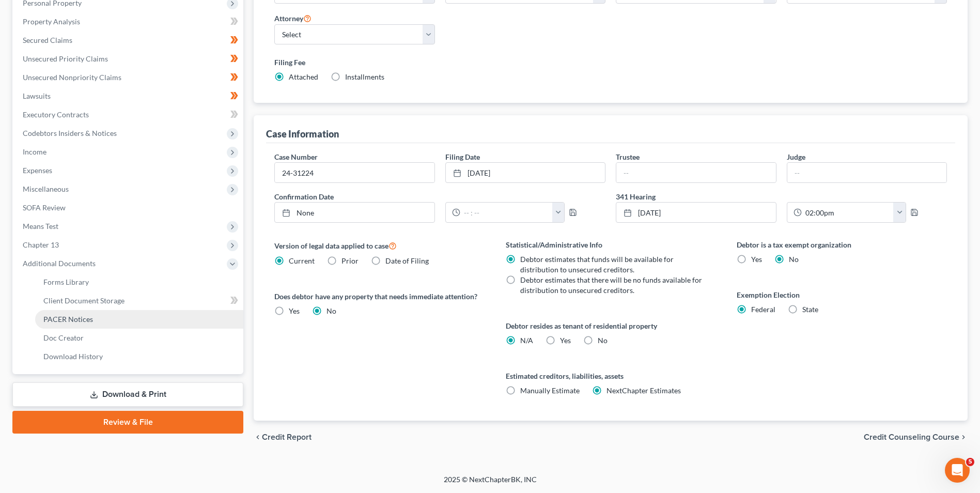 Image resolution: width=980 pixels, height=493 pixels. I want to click on span: Credit Counseling Course, so click(912, 437).